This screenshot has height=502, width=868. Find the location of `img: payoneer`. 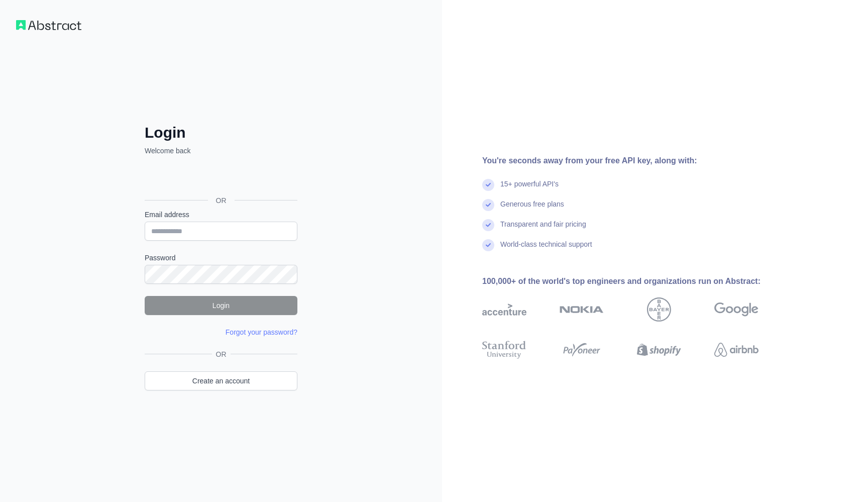

img: payoneer is located at coordinates (582, 350).